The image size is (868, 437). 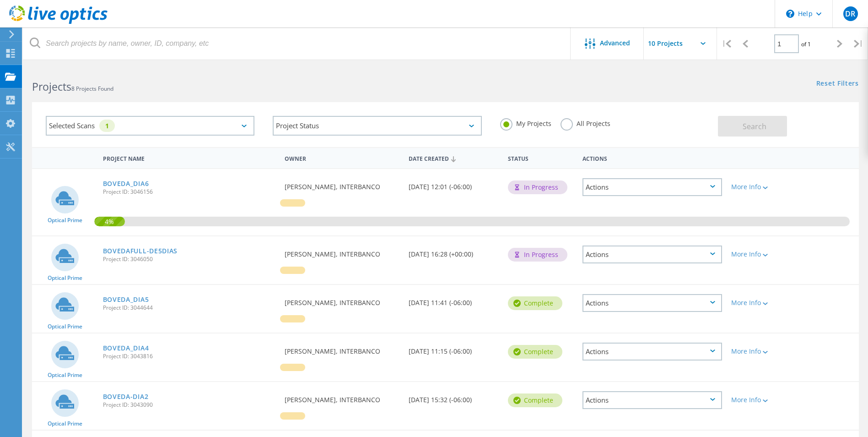 What do you see at coordinates (342, 158) in the screenshot?
I see `div: Owner` at bounding box center [342, 158].